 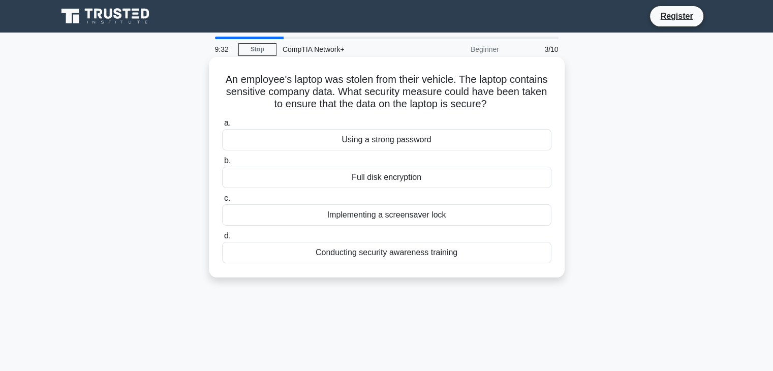 What do you see at coordinates (224, 49) in the screenshot?
I see `div: 9:32` at bounding box center [224, 49].